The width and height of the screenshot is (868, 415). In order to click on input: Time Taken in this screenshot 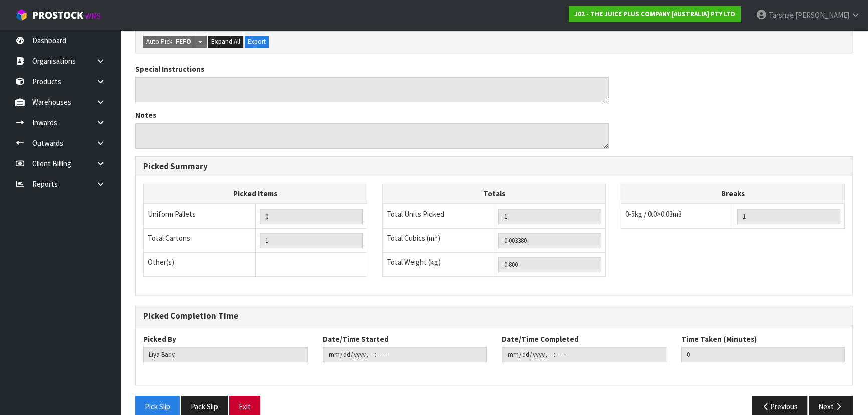, I will do `click(763, 354)`.